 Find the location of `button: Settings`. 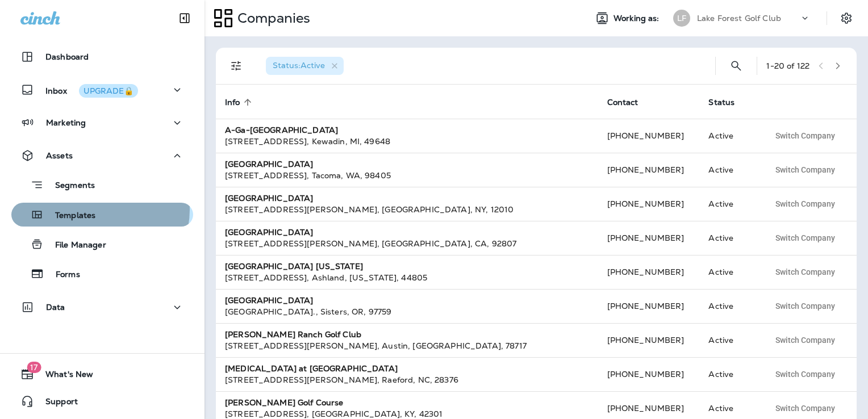

button: Settings is located at coordinates (847, 18).